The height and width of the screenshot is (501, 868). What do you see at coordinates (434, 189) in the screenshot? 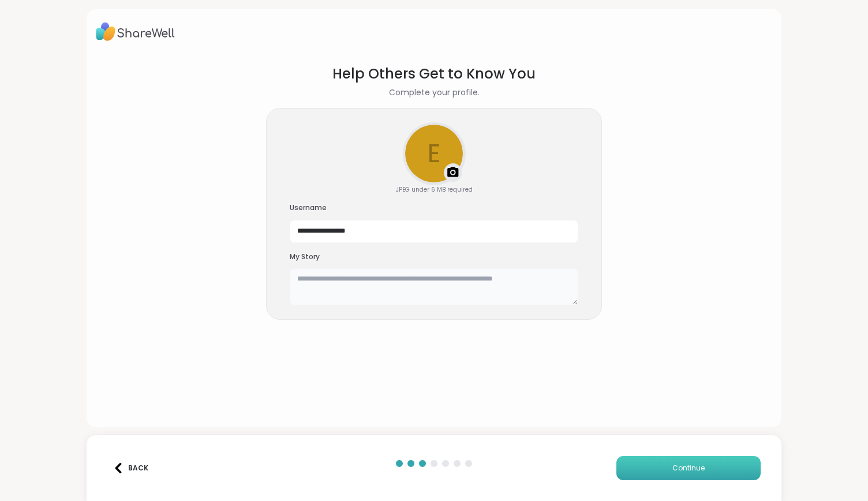
I see `div: JPEG under 6 MB required` at bounding box center [434, 189].